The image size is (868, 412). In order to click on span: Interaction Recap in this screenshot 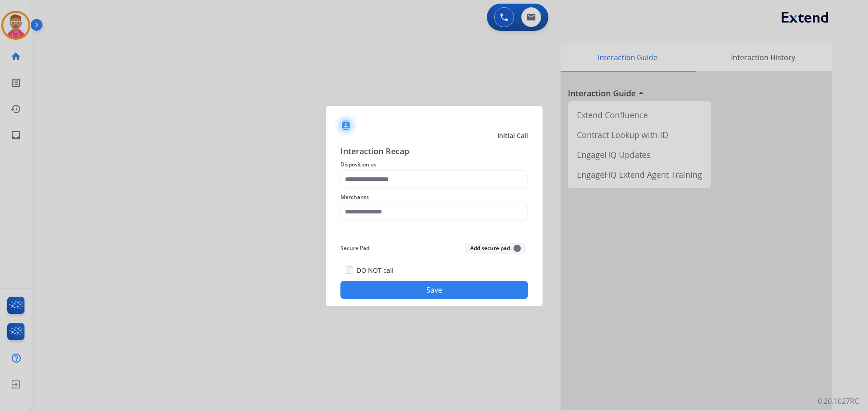, I will do `click(434, 152)`.